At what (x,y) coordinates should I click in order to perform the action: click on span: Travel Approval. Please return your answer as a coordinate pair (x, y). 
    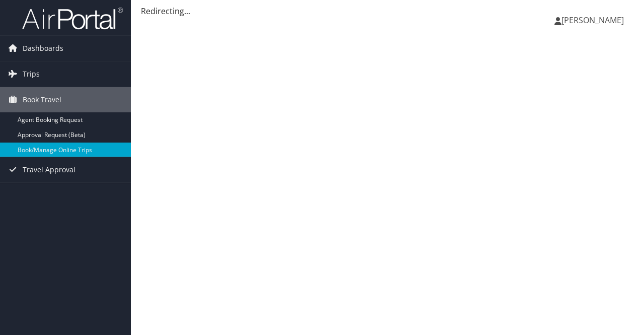
    Looking at the image, I should click on (49, 170).